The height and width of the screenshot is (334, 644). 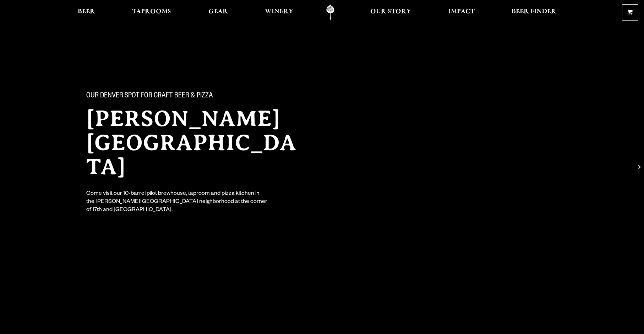 I want to click on a: Winery, so click(x=279, y=13).